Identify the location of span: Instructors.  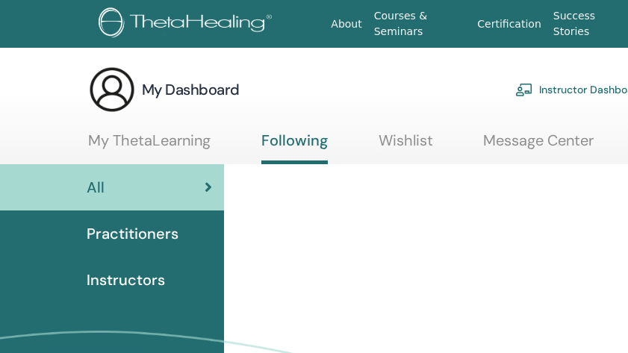
(125, 280).